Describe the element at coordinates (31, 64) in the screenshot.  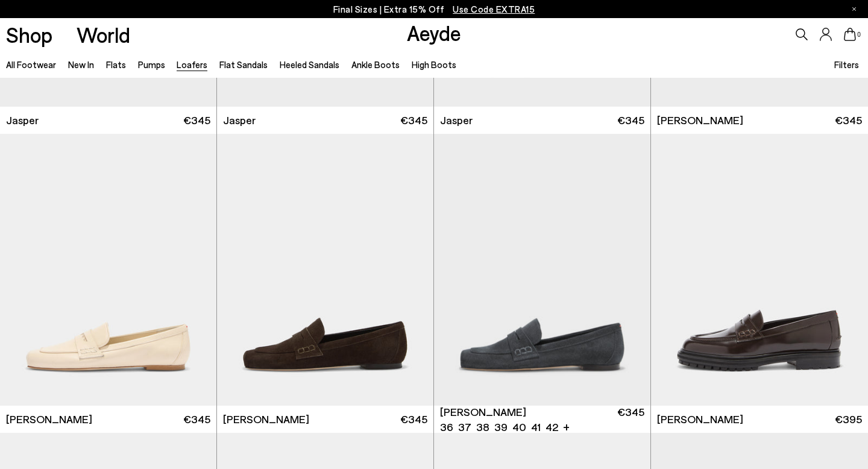
I see `a: All Footwear` at that location.